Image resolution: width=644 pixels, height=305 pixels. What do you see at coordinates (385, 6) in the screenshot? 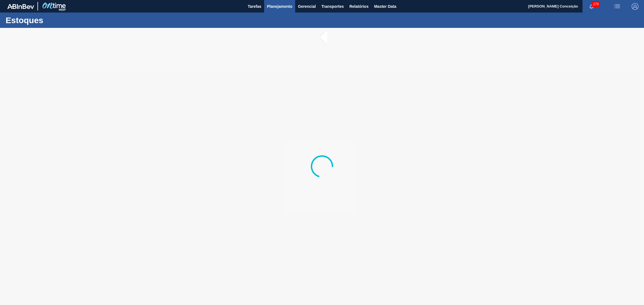
I see `span: Master Data` at bounding box center [385, 6].